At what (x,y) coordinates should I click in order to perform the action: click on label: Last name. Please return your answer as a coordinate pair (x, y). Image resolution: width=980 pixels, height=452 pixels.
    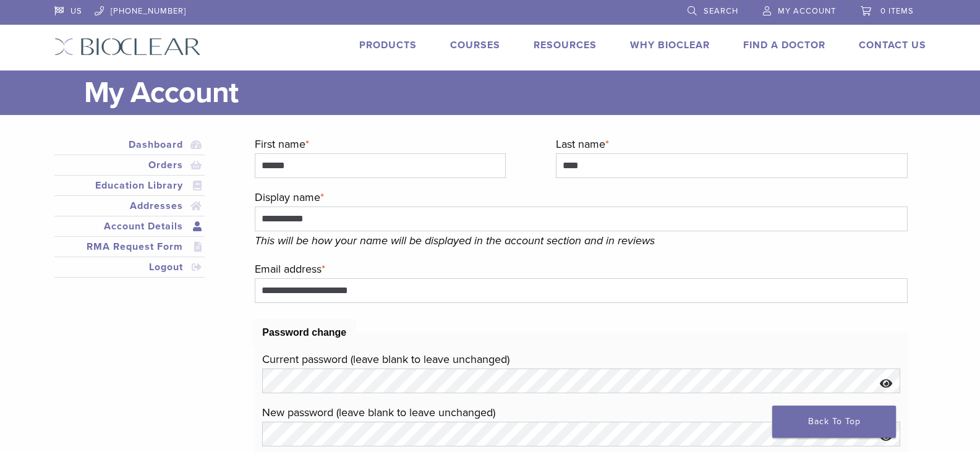
    Looking at the image, I should click on (731, 144).